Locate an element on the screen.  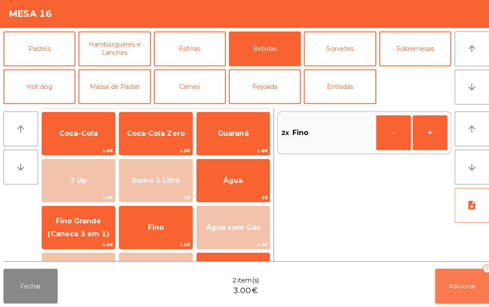
button: Hot dog is located at coordinates (39, 88).